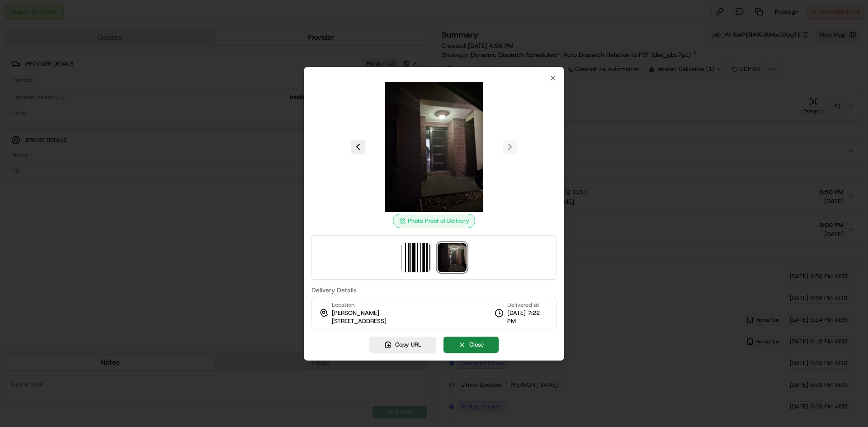 This screenshot has height=427, width=868. Describe the element at coordinates (434, 290) in the screenshot. I see `label: Delivery Details` at that location.